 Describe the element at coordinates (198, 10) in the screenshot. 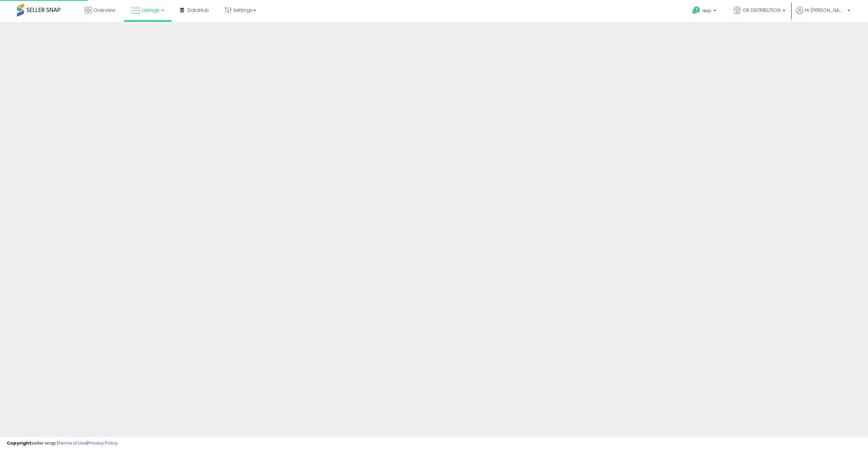

I see `span: DataHub` at that location.